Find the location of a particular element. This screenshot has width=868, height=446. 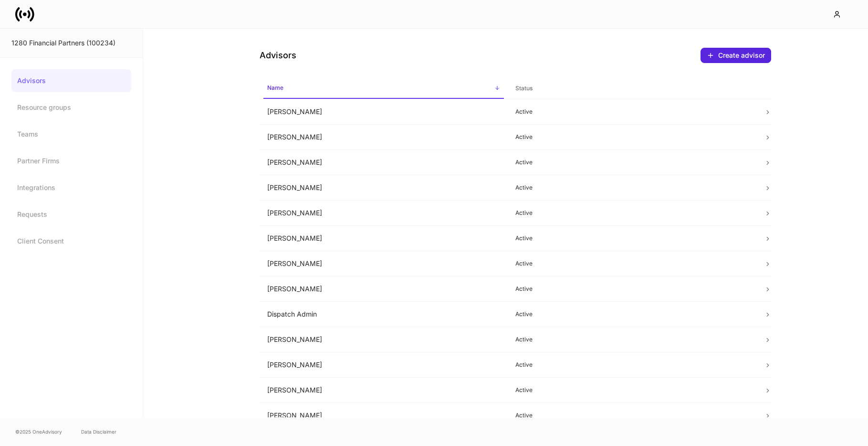

span: Name is located at coordinates (384, 88).